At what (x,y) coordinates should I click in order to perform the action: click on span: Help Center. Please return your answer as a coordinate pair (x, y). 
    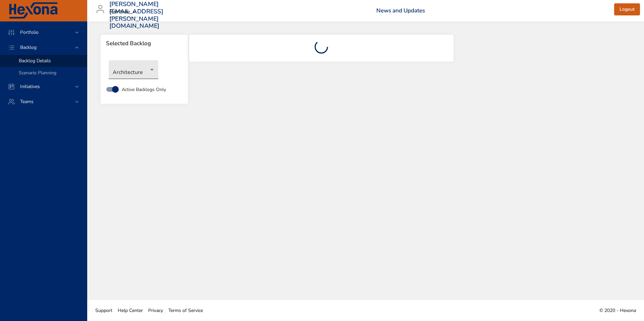
    Looking at the image, I should click on (130, 311).